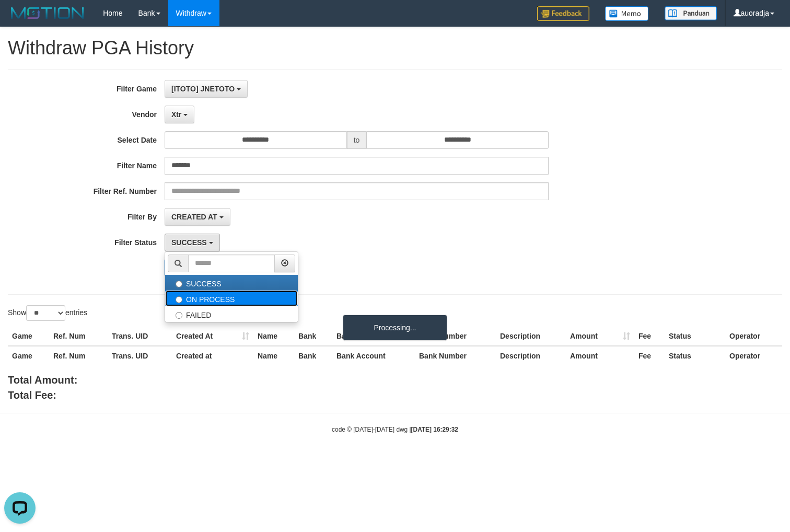 Image resolution: width=790 pixels, height=532 pixels. What do you see at coordinates (179, 299) in the screenshot?
I see `input: ON PROCESS` at bounding box center [179, 299].